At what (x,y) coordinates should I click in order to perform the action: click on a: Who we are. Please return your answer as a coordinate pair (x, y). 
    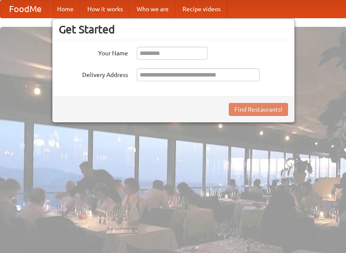
    Looking at the image, I should click on (153, 9).